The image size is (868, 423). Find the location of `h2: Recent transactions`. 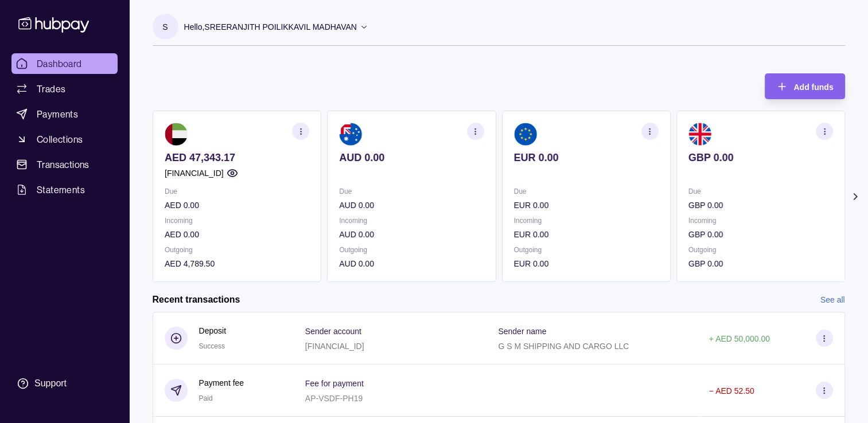

h2: Recent transactions is located at coordinates (196, 300).